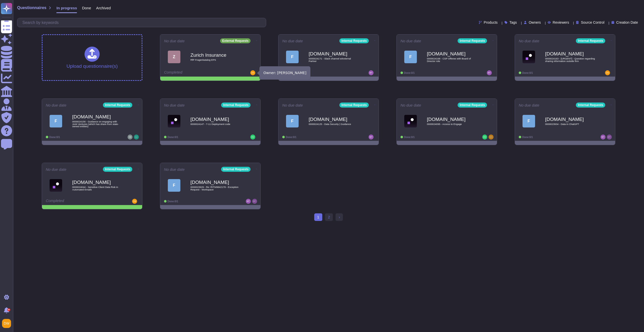  Describe the element at coordinates (87, 8) in the screenshot. I see `span: Done` at that location.